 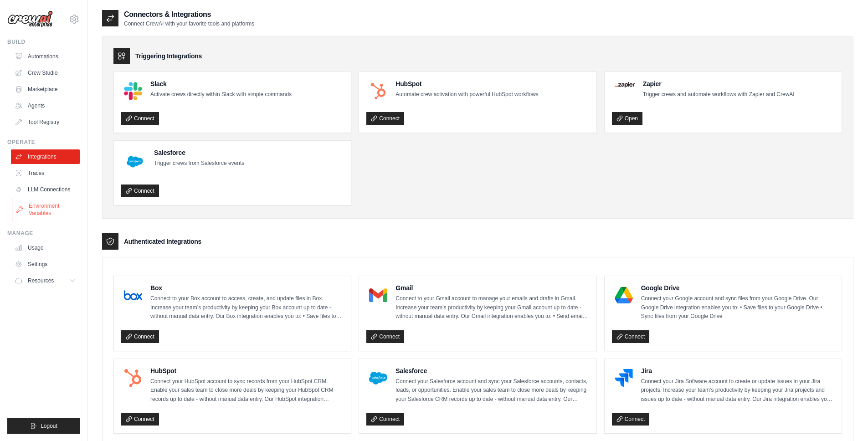 I want to click on div: Build, so click(x=43, y=42).